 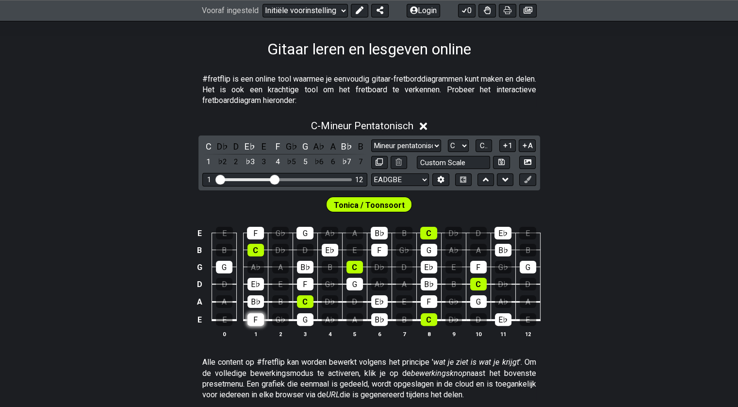 I want to click on select: Afstemmen, so click(x=400, y=180).